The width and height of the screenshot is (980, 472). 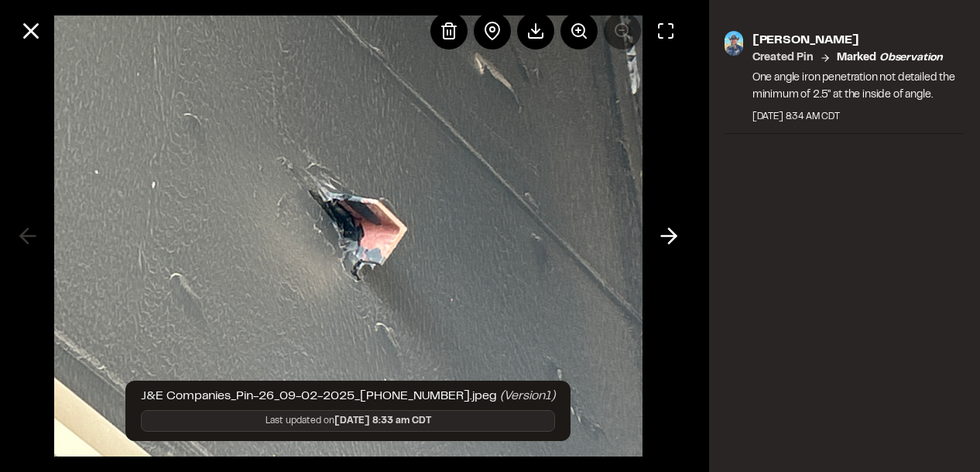 What do you see at coordinates (783, 58) in the screenshot?
I see `p: Created Pin` at bounding box center [783, 58].